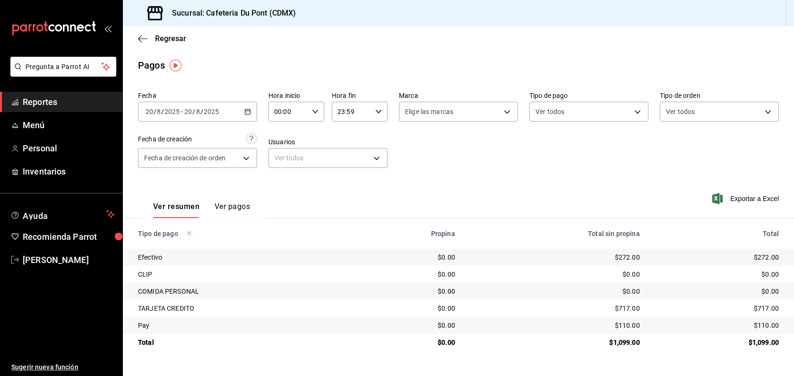 The image size is (794, 376). Describe the element at coordinates (296, 95) in the screenshot. I see `label: Hora inicio` at that location.